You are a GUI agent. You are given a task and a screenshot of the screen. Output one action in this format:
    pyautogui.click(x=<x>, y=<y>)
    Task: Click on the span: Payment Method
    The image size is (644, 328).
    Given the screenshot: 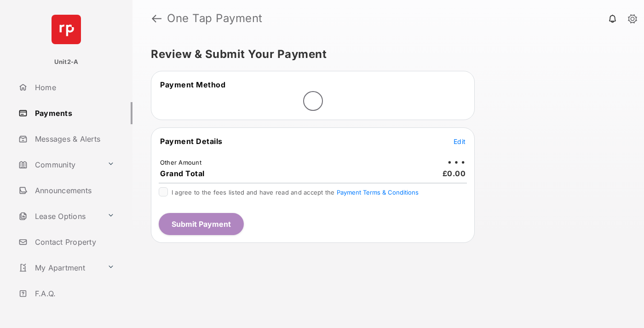 What is the action you would take?
    pyautogui.click(x=193, y=85)
    